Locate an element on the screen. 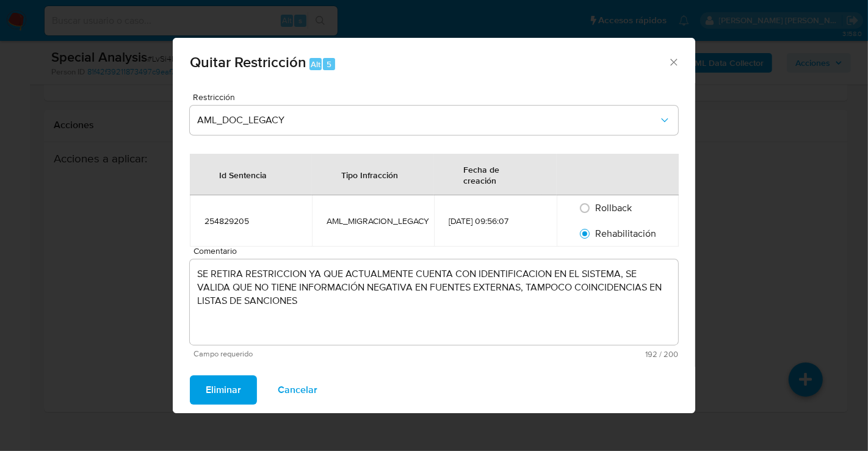  div: Tipo Infracción is located at coordinates (370, 174).